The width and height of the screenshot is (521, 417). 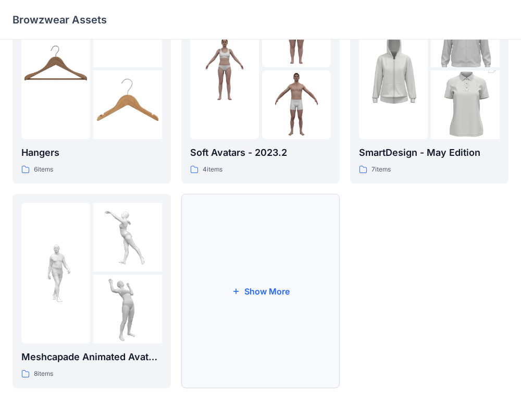 What do you see at coordinates (43, 169) in the screenshot?
I see `p: 6 items` at bounding box center [43, 169].